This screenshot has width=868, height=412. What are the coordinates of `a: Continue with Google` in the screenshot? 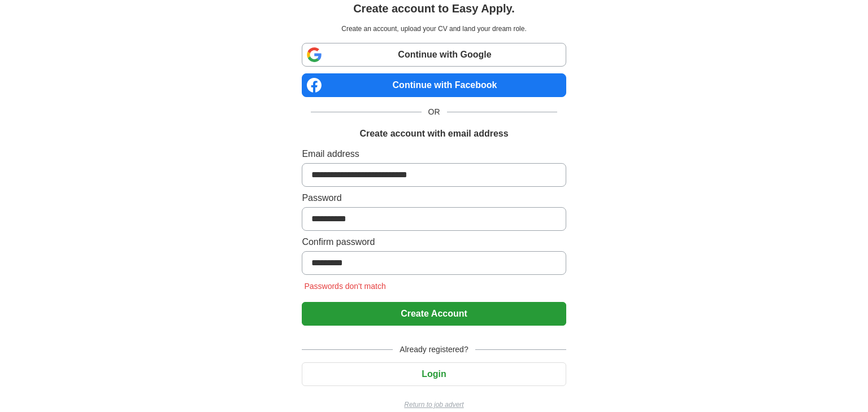 It's located at (433, 55).